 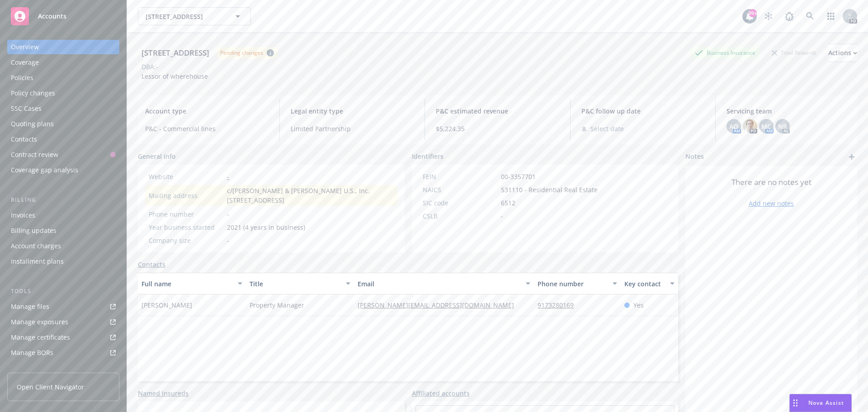 I want to click on span: Property Manager, so click(x=277, y=305).